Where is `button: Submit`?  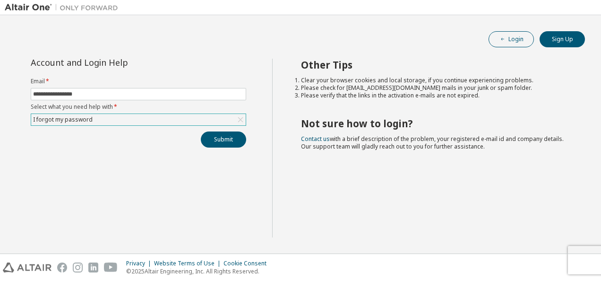 button: Submit is located at coordinates (224, 139).